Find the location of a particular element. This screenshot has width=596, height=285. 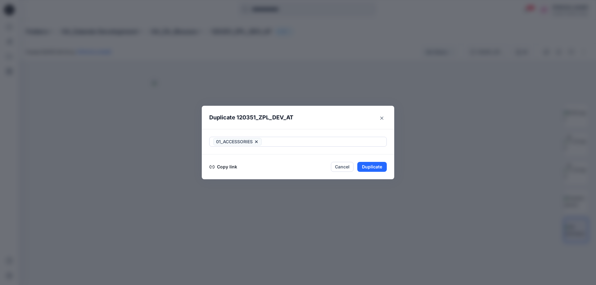

button: Copy link is located at coordinates (223, 167).